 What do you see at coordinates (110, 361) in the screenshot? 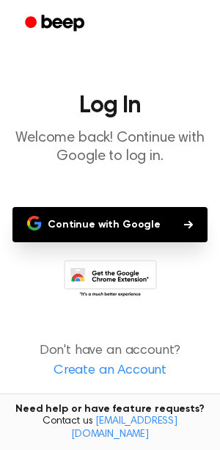
I see `p: Don't have an account?` at bounding box center [110, 361].